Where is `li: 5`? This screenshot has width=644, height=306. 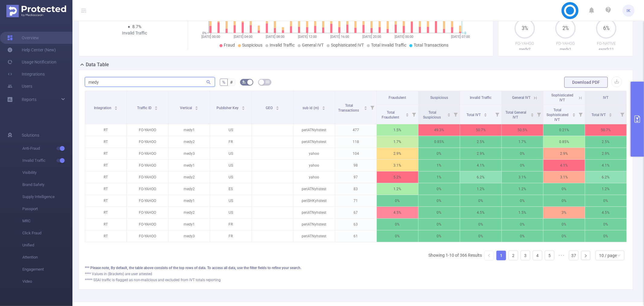 li: 5 is located at coordinates (549, 255).